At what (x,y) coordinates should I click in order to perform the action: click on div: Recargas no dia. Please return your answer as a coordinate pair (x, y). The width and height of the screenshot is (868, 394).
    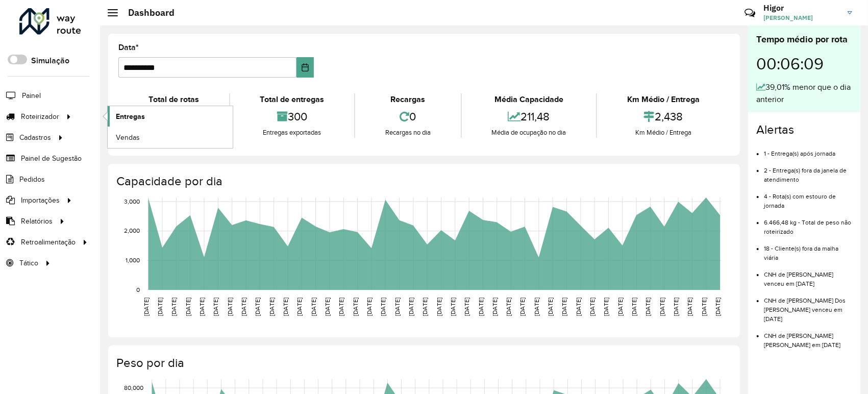
    Looking at the image, I should click on (408, 133).